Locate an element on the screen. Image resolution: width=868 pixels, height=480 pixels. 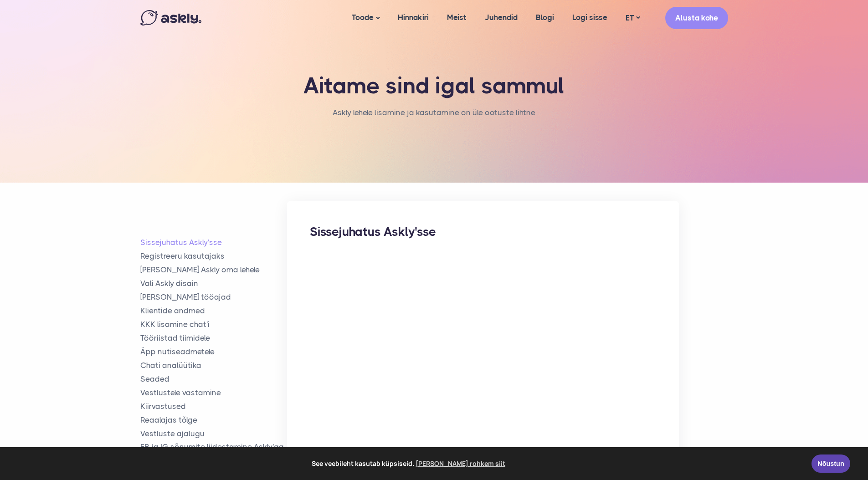
a: Vestlustele vastamine is located at coordinates (214, 393).